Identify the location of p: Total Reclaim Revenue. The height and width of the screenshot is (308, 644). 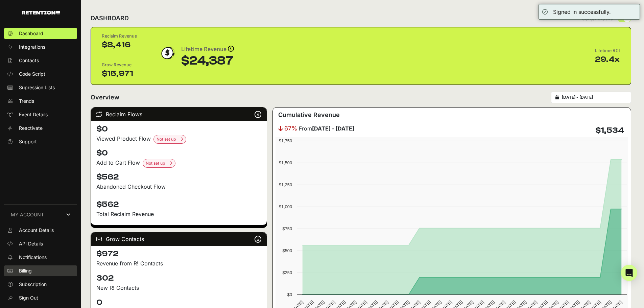
(179, 214).